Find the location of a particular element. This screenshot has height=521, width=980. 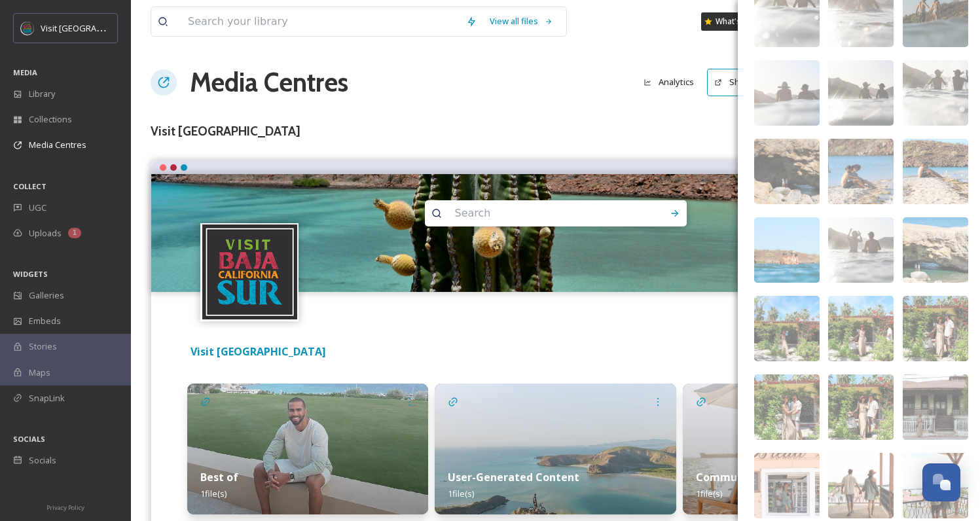

img: 05f021d3-be06-4108-8dd8-2c65d74f53e7.jpg is located at coordinates (861, 93).